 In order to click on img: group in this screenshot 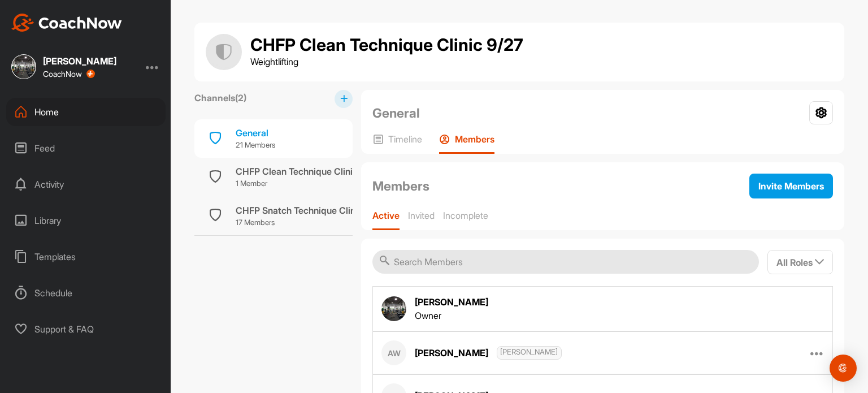, I will do `click(224, 52)`.